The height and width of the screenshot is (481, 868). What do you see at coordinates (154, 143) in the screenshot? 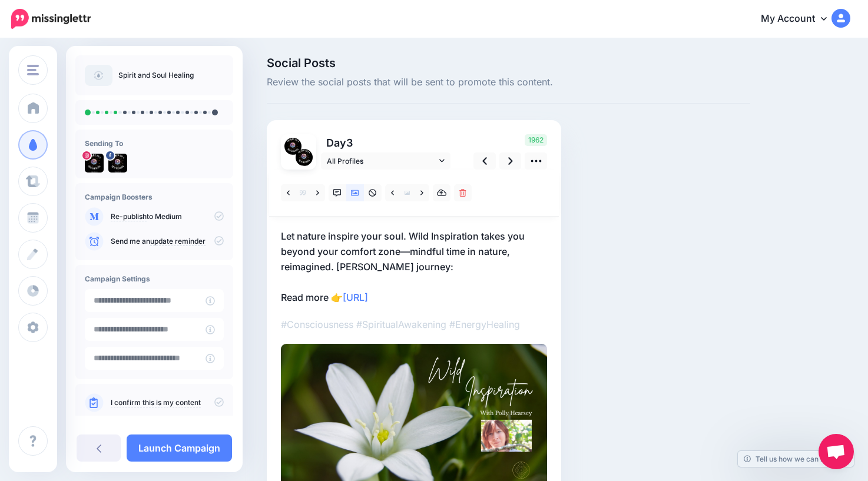
I see `h4: Sending To` at bounding box center [154, 143].